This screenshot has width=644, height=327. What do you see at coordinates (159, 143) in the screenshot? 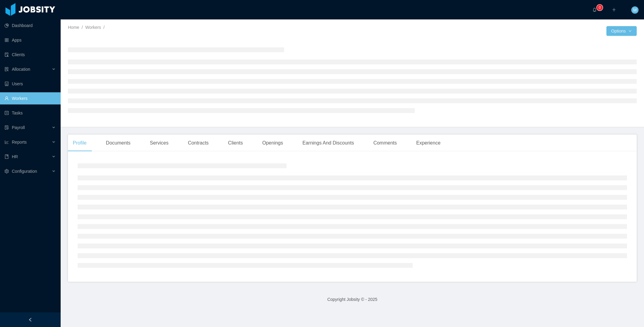
I see `div: Services` at bounding box center [159, 143].